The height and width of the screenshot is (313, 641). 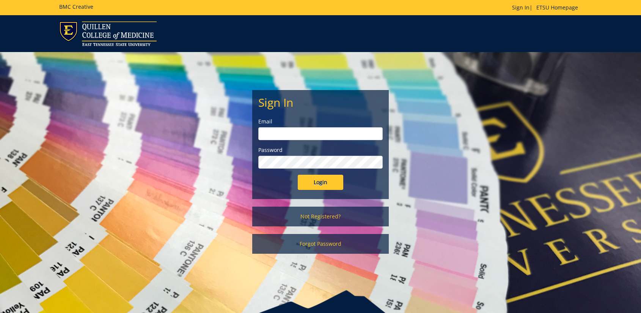 I want to click on label: Email, so click(x=321, y=121).